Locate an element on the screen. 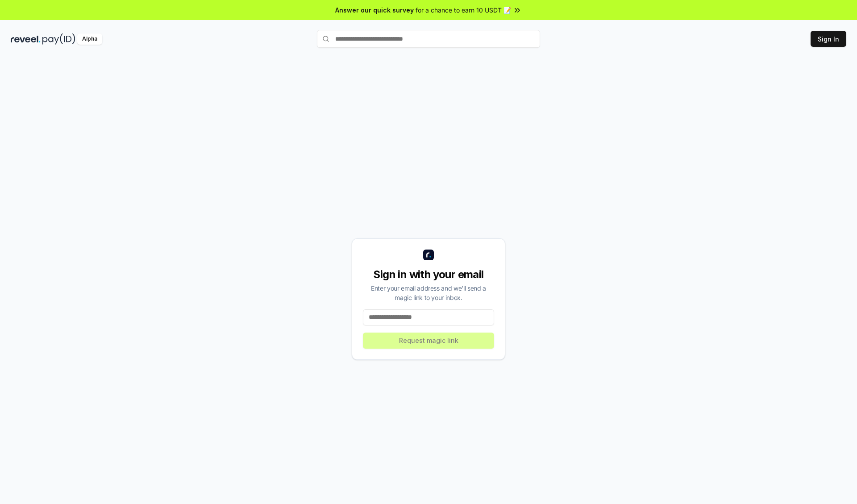 The image size is (857, 504). img: logo_small is located at coordinates (428, 255).